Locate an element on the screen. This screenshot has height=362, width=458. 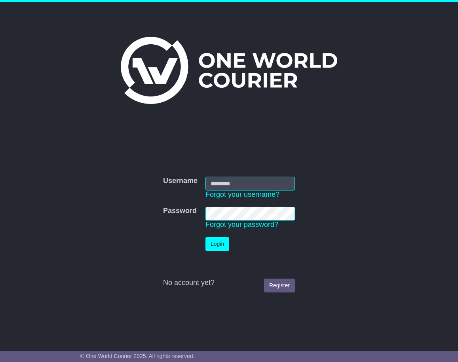
button: Login is located at coordinates (217, 244).